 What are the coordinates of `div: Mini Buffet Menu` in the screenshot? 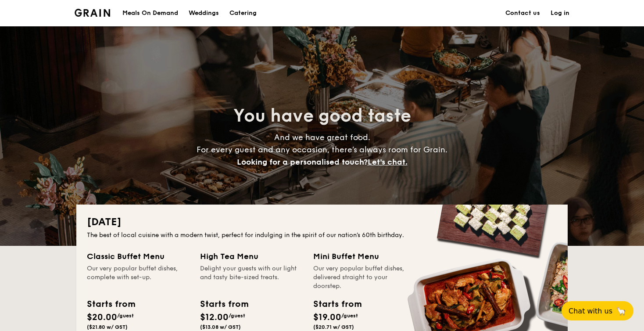 It's located at (365, 256).